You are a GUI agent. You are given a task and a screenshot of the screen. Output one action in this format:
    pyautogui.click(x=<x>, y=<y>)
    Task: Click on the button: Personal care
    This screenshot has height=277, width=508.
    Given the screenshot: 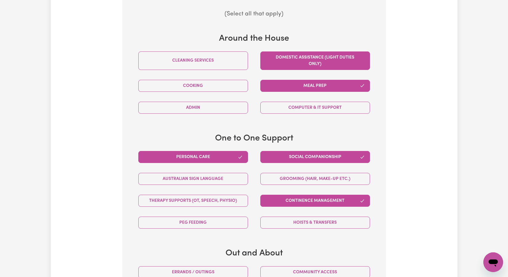 What is the action you would take?
    pyautogui.click(x=193, y=157)
    